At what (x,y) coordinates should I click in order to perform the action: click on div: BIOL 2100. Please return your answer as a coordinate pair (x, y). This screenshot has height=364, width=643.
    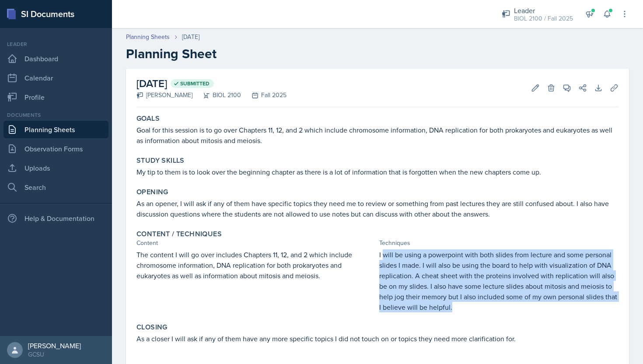
    Looking at the image, I should click on (217, 95).